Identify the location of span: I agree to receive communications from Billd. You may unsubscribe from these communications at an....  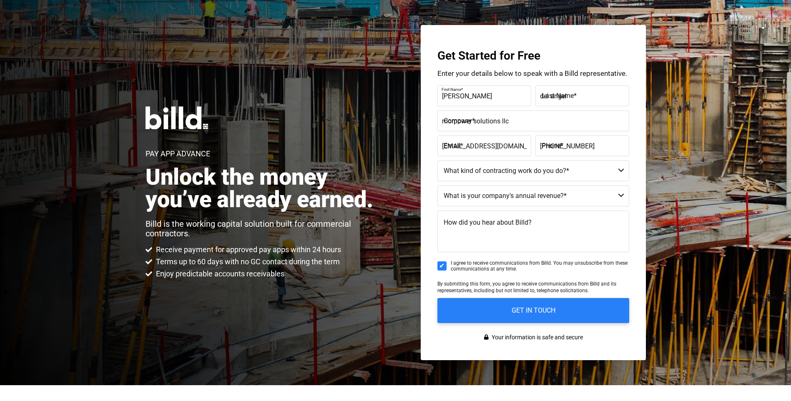
(540, 266).